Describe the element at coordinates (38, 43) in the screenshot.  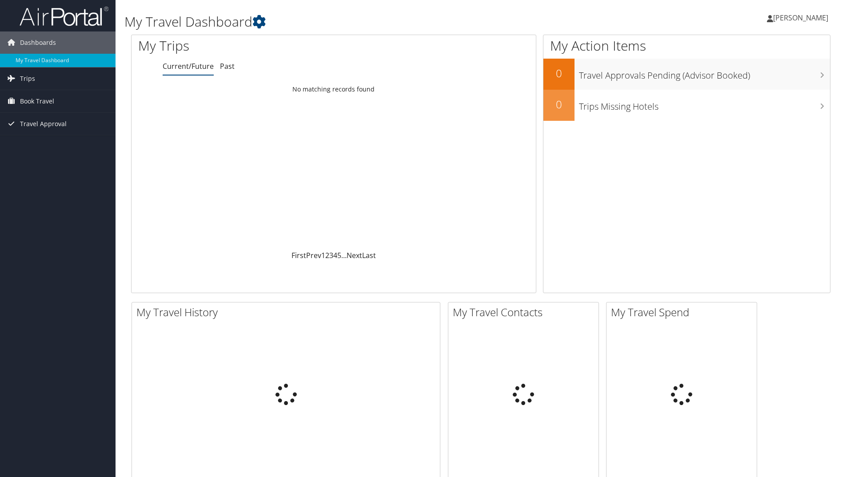
I see `span: Dashboards` at that location.